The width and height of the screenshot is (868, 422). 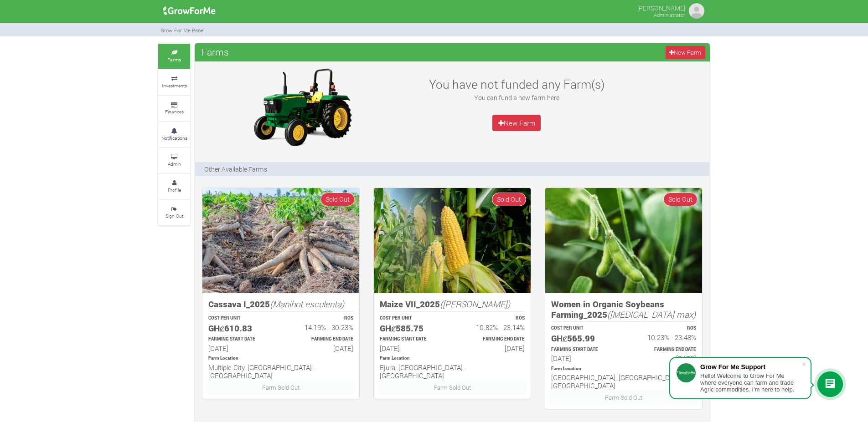 What do you see at coordinates (750, 368) in the screenshot?
I see `div: Grow For Me Support` at bounding box center [750, 368].